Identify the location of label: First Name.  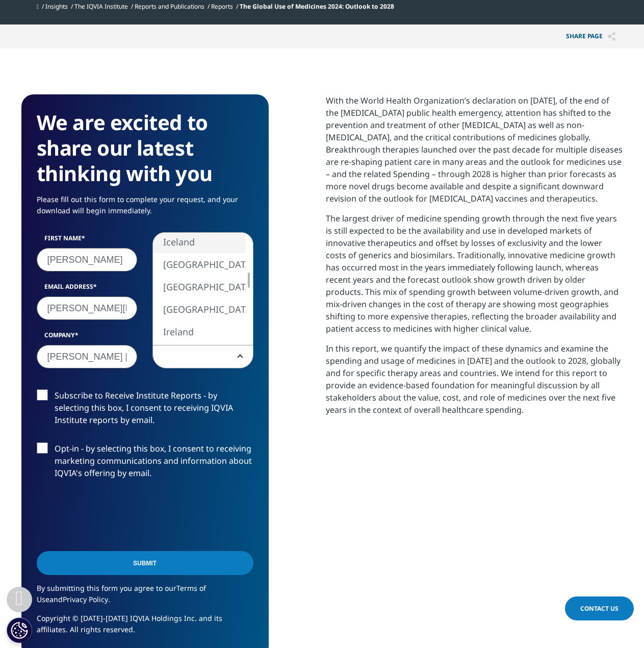
(87, 241).